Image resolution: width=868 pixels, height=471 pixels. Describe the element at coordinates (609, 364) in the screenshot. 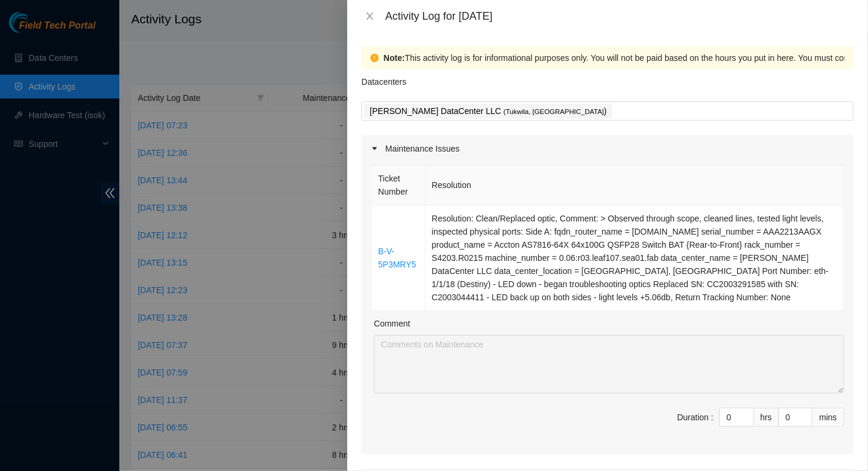

I see `textarea: Comment` at that location.